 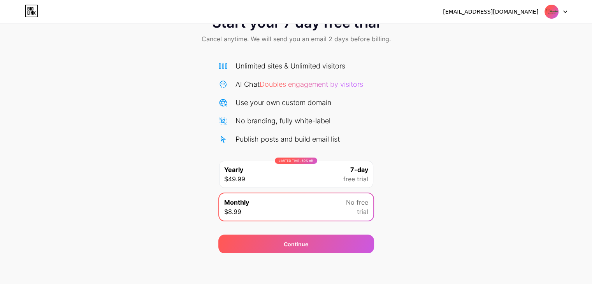 What do you see at coordinates (283, 121) in the screenshot?
I see `div: No branding, fully white-label` at bounding box center [283, 121].